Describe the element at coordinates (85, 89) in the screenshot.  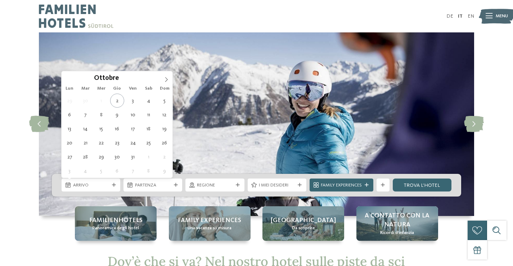
I see `span: Mar` at that location.